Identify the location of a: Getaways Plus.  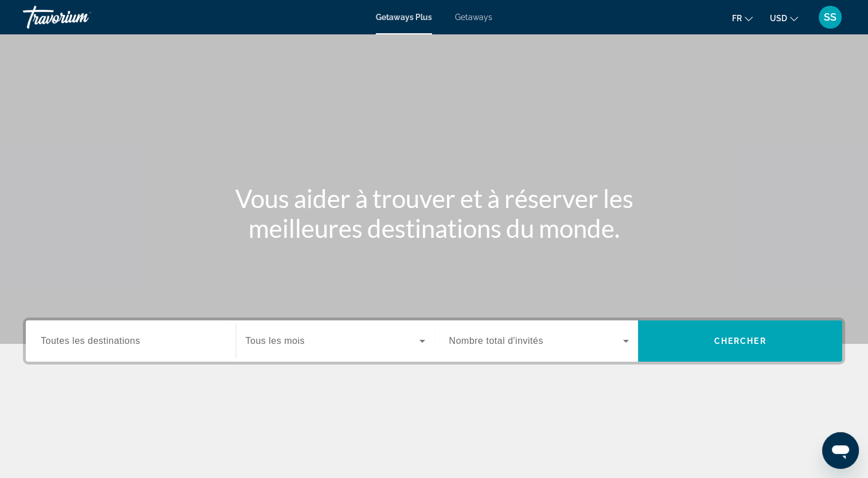
(404, 17).